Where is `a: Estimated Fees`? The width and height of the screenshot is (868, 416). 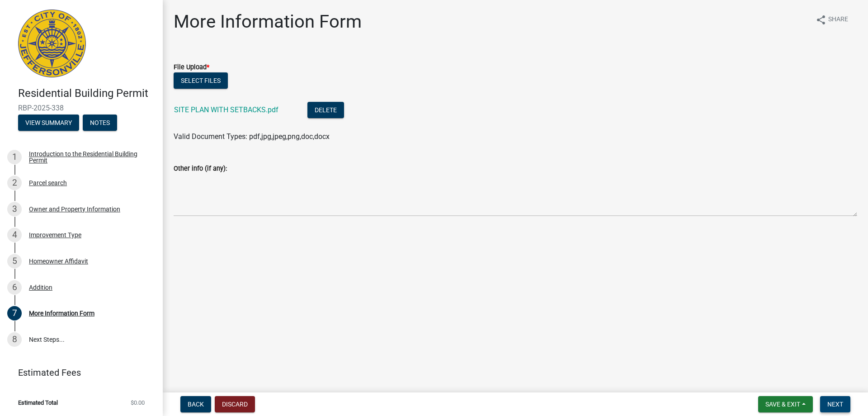 a: Estimated Fees is located at coordinates (78, 372).